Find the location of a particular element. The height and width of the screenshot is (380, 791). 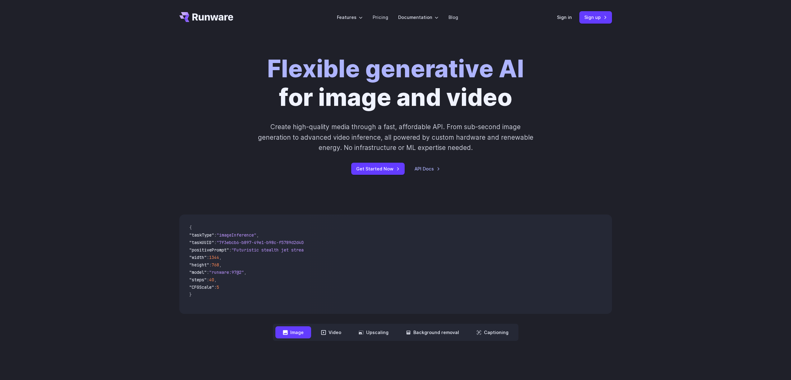

button: Captioning is located at coordinates (492, 332).